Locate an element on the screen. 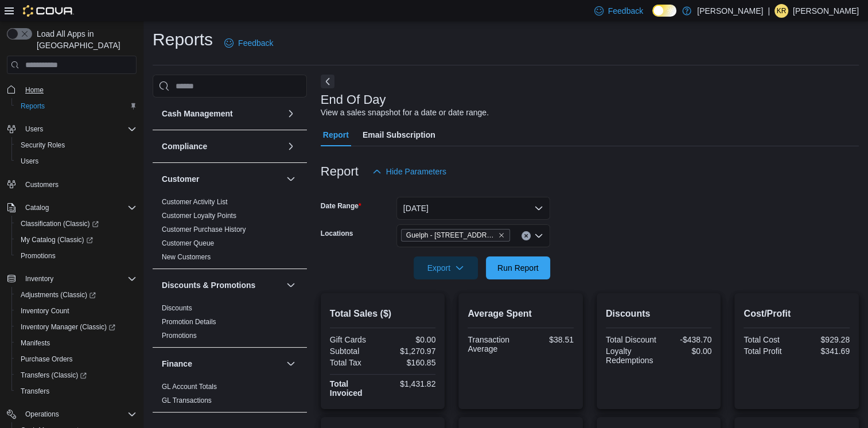  h2: Cost/Profit is located at coordinates (796, 314).